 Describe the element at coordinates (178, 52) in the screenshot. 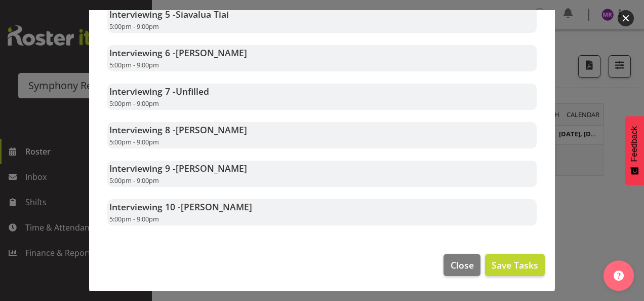

I see `strong: Interviewing 6 -` at that location.